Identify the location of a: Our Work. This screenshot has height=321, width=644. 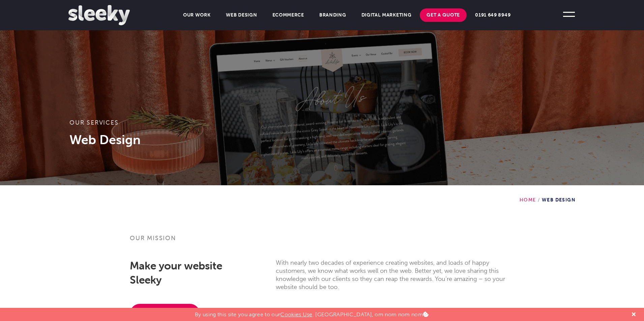
(197, 15).